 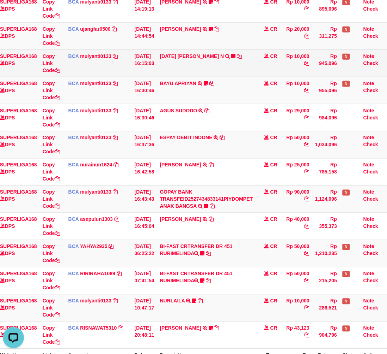 What do you see at coordinates (13, 13) in the screenshot?
I see `button: Open LiveChat chat widget` at bounding box center [13, 13].